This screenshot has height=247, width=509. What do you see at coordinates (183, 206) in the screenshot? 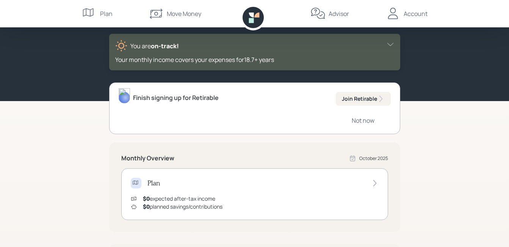
I see `div: planned savings/contributions` at bounding box center [183, 206].